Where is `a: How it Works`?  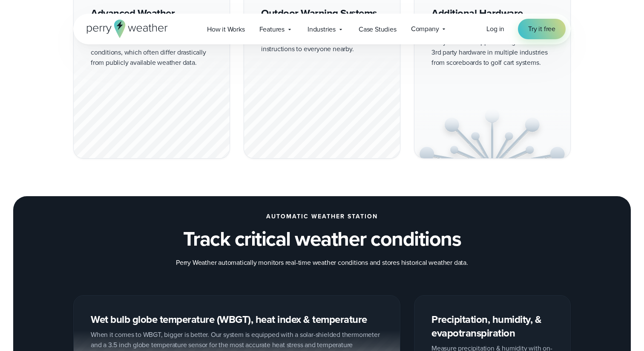 a: How it Works is located at coordinates (226, 29).